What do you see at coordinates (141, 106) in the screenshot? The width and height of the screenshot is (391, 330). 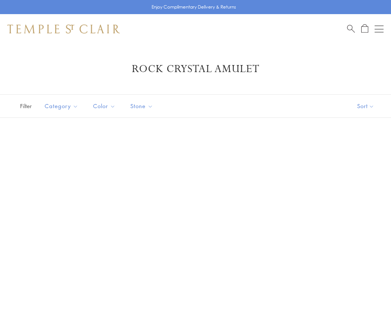 I see `button: Stone` at bounding box center [141, 106].